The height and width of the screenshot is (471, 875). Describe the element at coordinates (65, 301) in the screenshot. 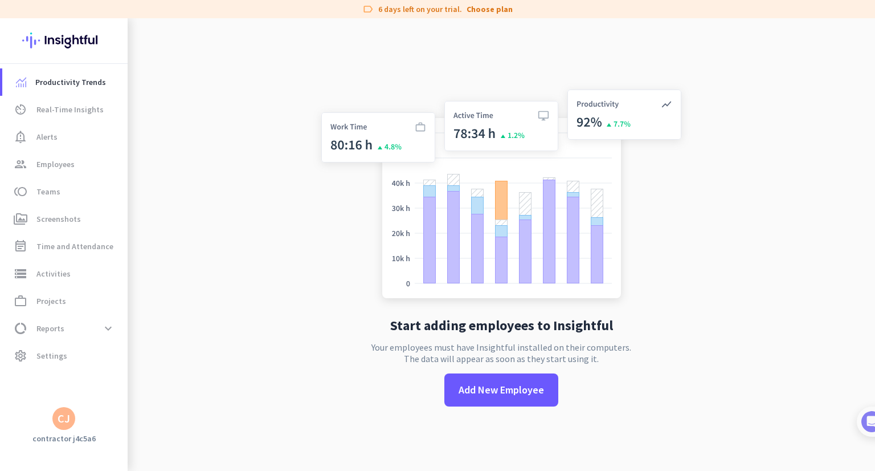

I see `a: work_outlineProjects` at that location.